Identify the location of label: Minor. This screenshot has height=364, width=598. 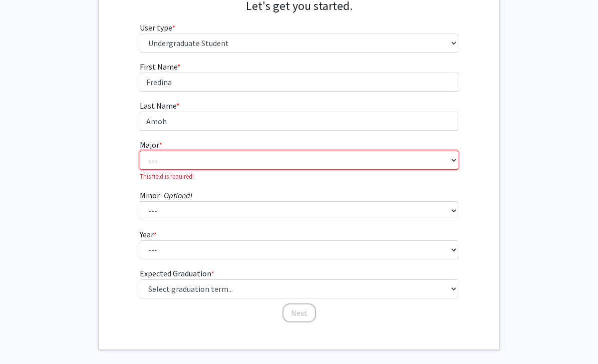
(166, 195).